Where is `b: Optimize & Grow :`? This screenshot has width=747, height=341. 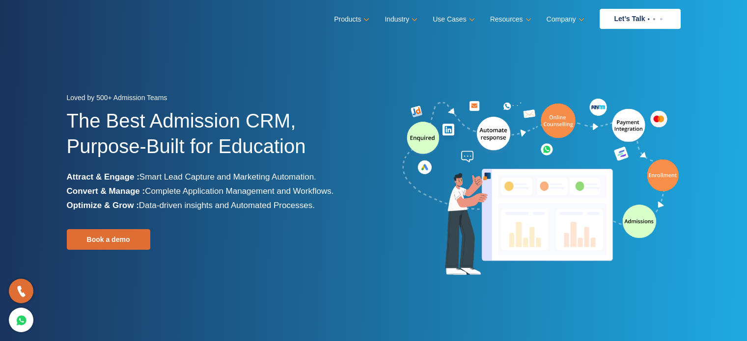 b: Optimize & Grow : is located at coordinates (103, 205).